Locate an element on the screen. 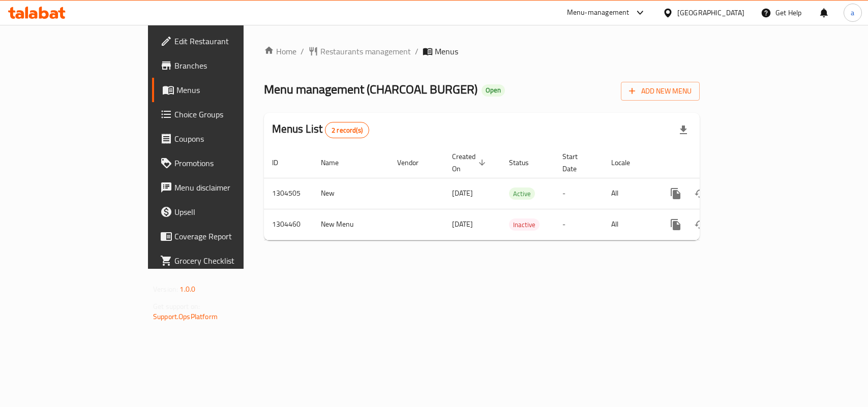  span: Coverage Report is located at coordinates (229, 237).